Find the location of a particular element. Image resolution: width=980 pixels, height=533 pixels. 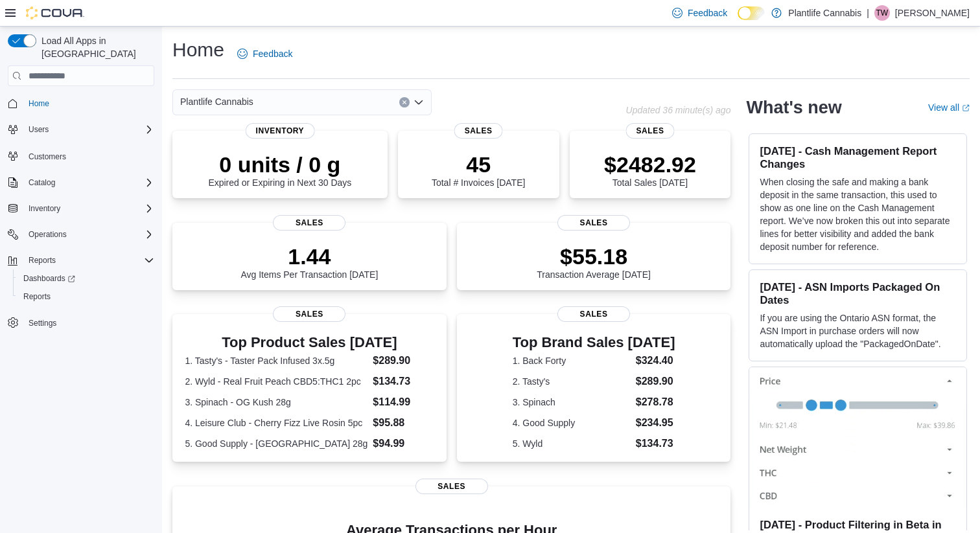

p: Plantlife Cannabis is located at coordinates (825, 13).